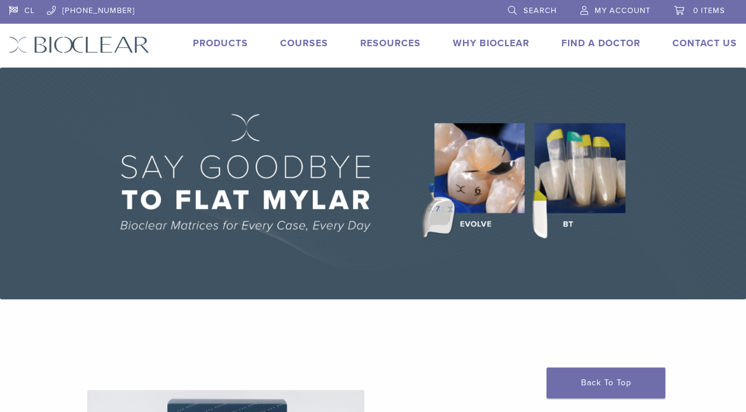 The height and width of the screenshot is (412, 746). Describe the element at coordinates (704, 43) in the screenshot. I see `a: Contact Us` at that location.